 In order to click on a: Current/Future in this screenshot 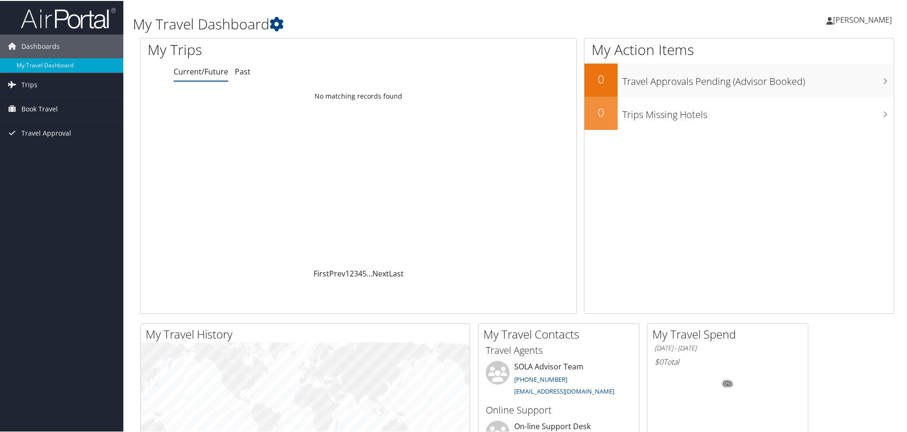, I will do `click(201, 71)`.